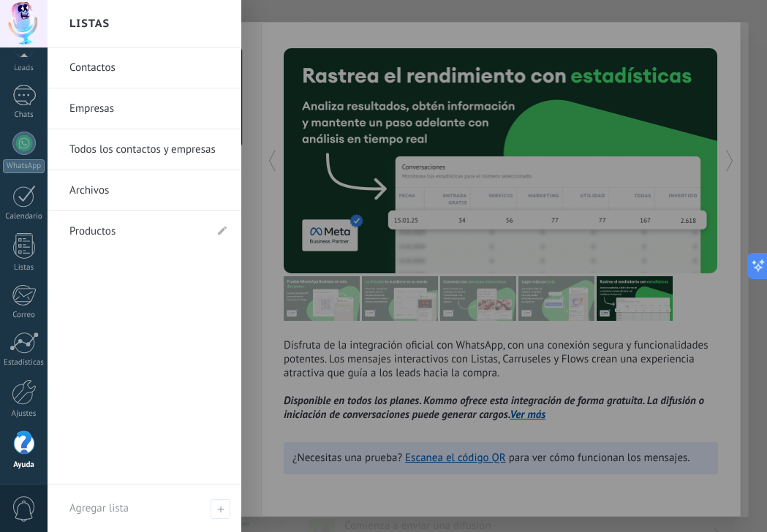  Describe the element at coordinates (148, 109) in the screenshot. I see `a: Empresas` at that location.